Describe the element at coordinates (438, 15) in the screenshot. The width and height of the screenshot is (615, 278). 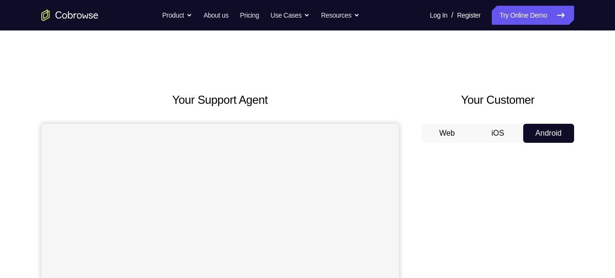
I see `a: Log In` at that location.